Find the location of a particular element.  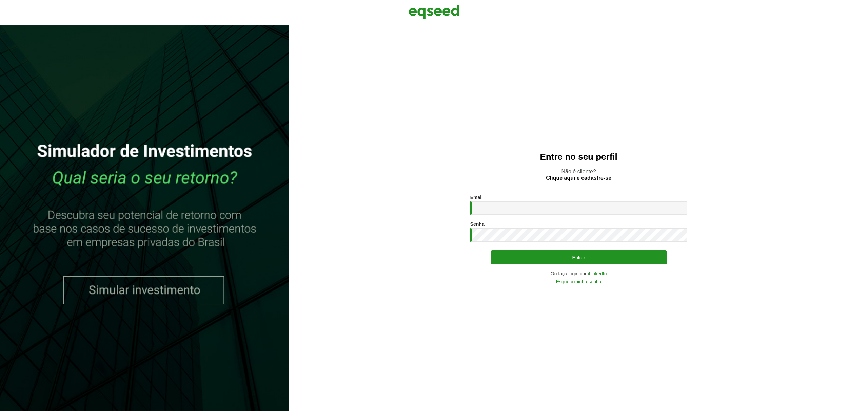

h2: Entre no seu perfil is located at coordinates (578, 157).